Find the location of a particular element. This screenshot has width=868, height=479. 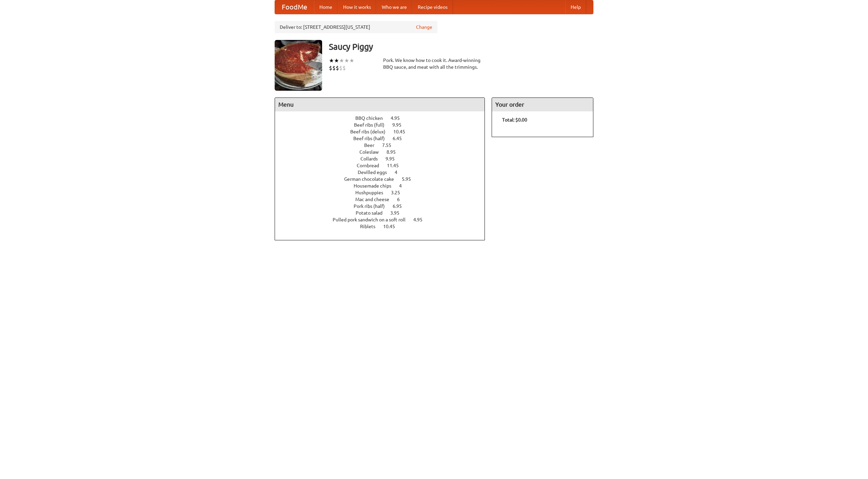

a: Beef ribs (half) 6.45 is located at coordinates (384, 138).